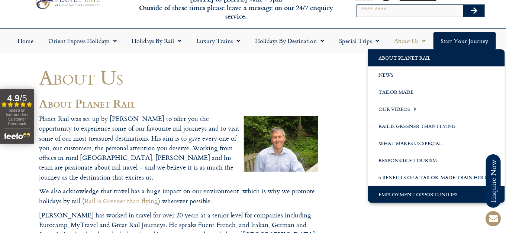 The height and width of the screenshot is (233, 506). What do you see at coordinates (436, 58) in the screenshot?
I see `a: About Planet Rail` at bounding box center [436, 58].